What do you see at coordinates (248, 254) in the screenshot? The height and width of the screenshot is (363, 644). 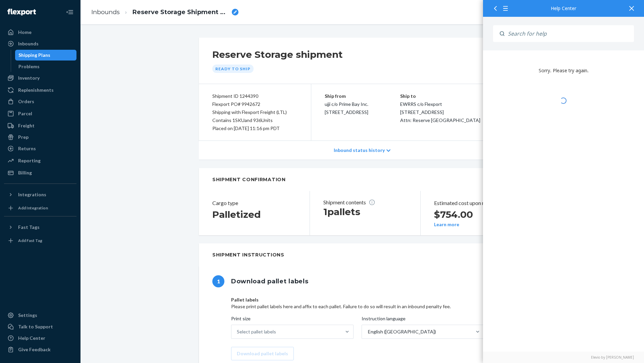 I see `h5: Shipment Instructions` at bounding box center [248, 254].